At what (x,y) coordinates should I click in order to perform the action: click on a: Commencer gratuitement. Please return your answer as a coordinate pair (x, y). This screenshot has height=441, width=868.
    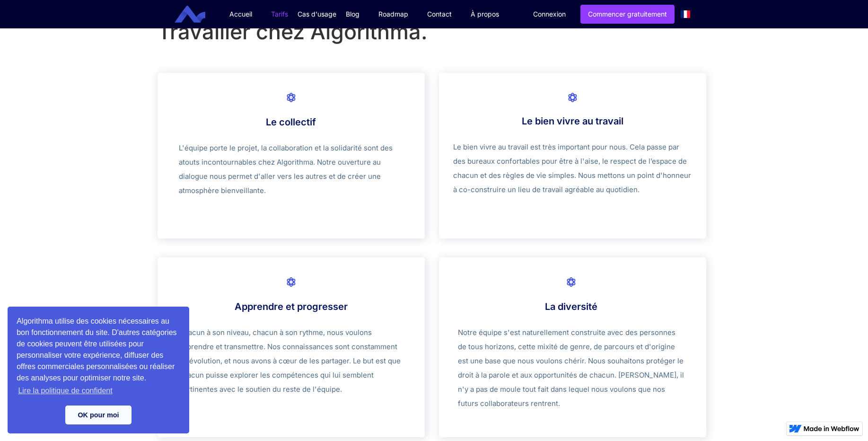
    Looking at the image, I should click on (628, 14).